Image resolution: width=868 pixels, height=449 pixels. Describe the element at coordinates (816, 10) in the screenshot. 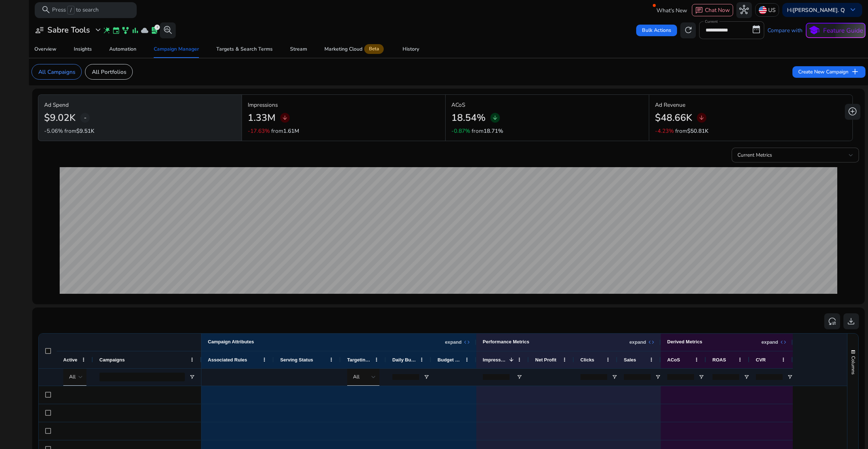

I see `p: Hi` at that location.